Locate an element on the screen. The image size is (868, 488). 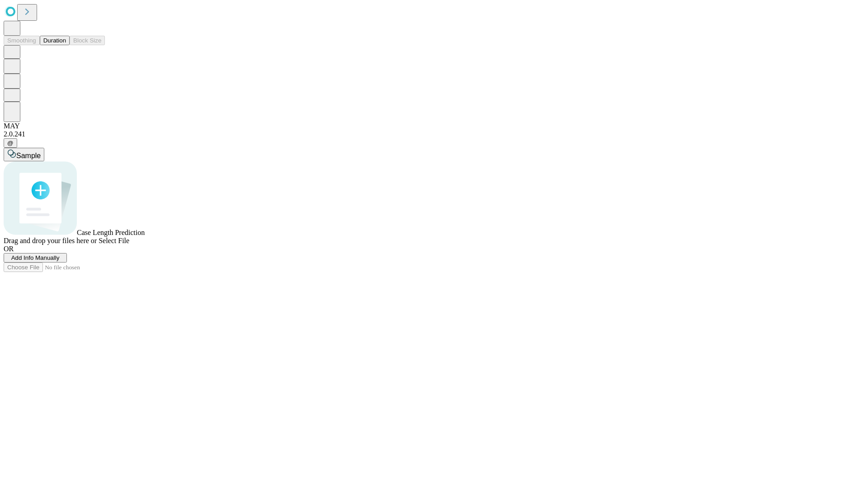
span: OR is located at coordinates (8, 249).